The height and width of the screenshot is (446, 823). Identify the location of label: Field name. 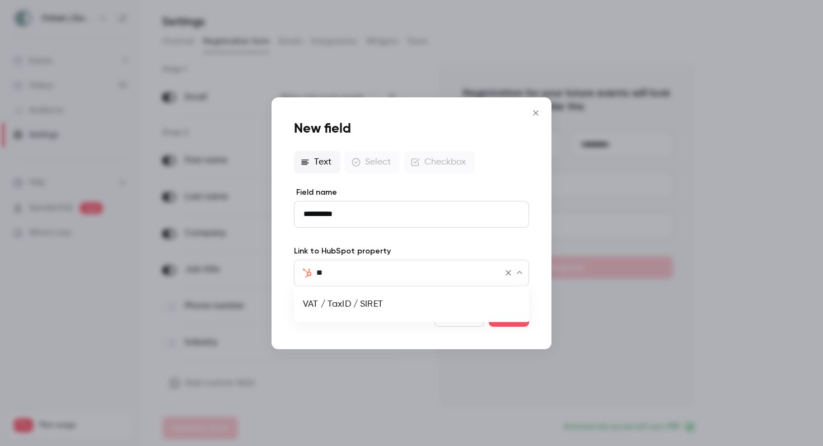
(411, 192).